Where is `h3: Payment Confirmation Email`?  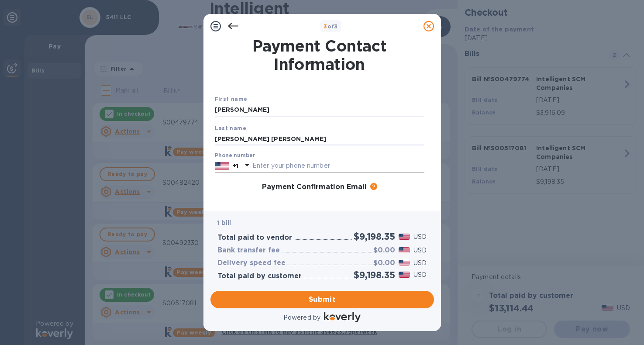
h3: Payment Confirmation Email is located at coordinates (314, 187).